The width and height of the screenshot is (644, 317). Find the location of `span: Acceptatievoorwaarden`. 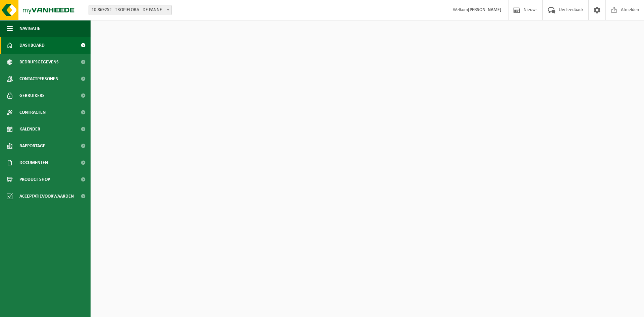

span: Acceptatievoorwaarden is located at coordinates (47, 196).